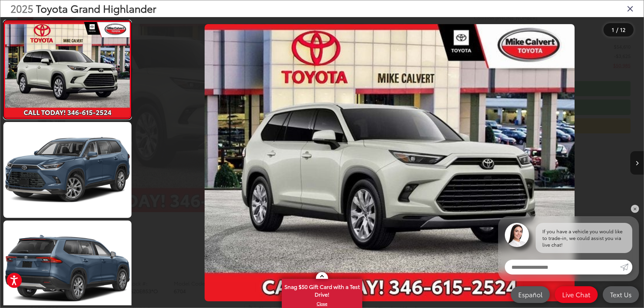  What do you see at coordinates (390, 163) in the screenshot?
I see `div: 2025 Toyota Grand Highlander Limited 0` at bounding box center [390, 163].